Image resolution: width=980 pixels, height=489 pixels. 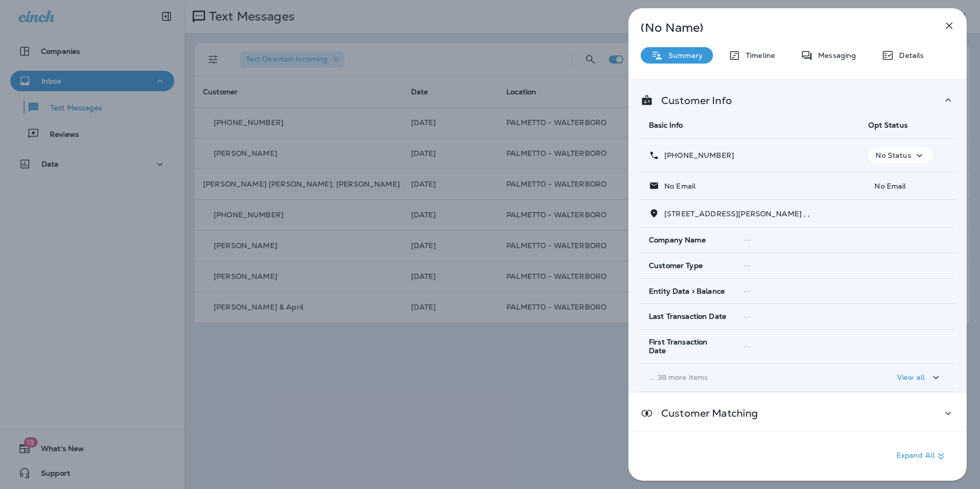 What do you see at coordinates (893, 155) in the screenshot?
I see `p: No Status` at bounding box center [893, 155].